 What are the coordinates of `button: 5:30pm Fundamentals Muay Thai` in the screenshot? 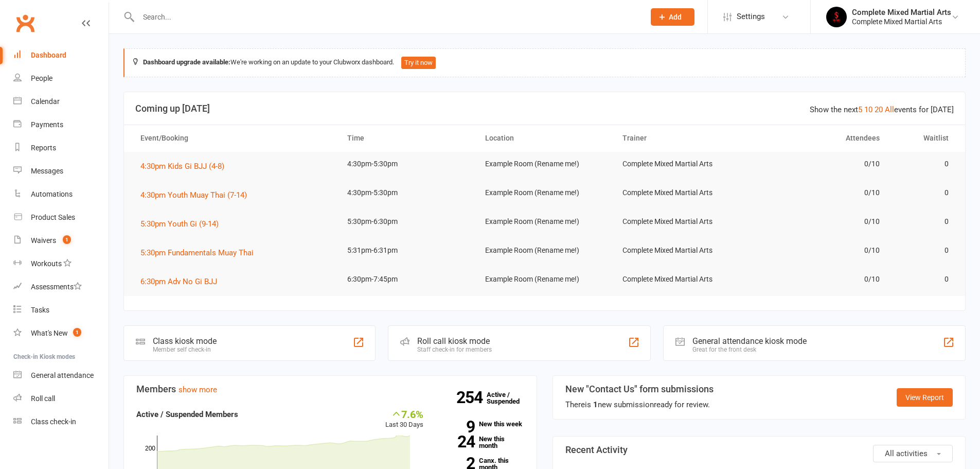 It's located at (201, 253).